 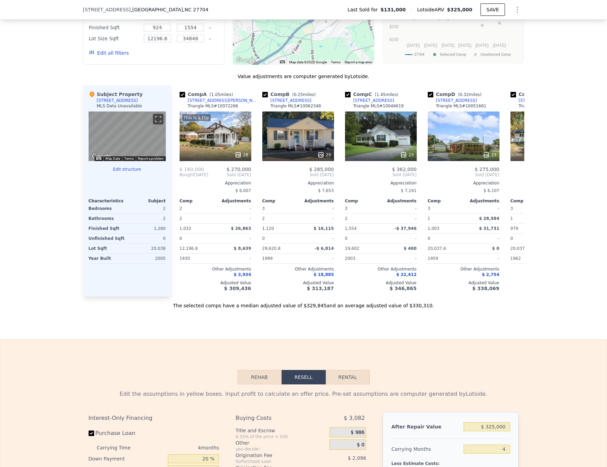 What do you see at coordinates (410, 249) in the screenshot?
I see `span: $ 400` at bounding box center [410, 249].